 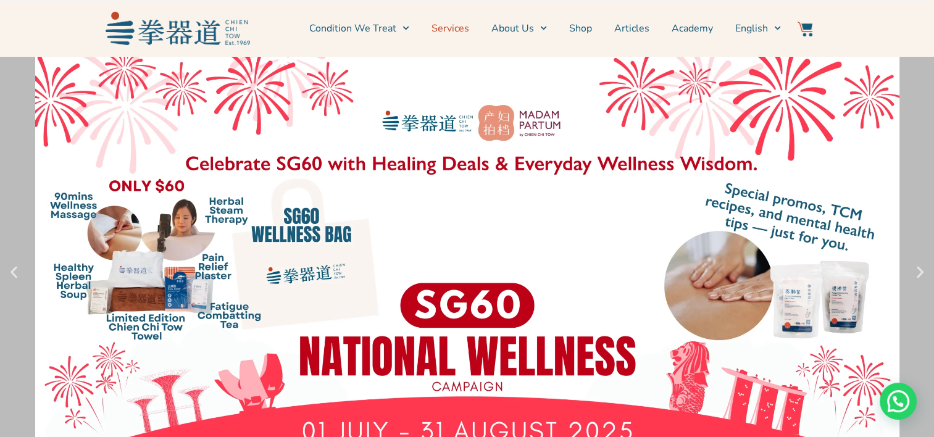 What do you see at coordinates (632, 28) in the screenshot?
I see `a: Articles` at bounding box center [632, 28].